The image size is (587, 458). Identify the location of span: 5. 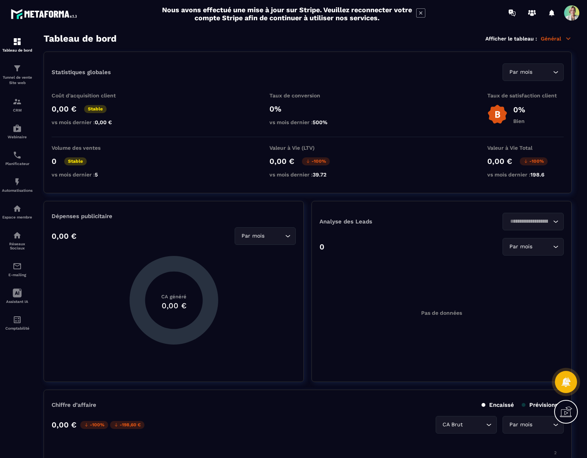
(96, 175).